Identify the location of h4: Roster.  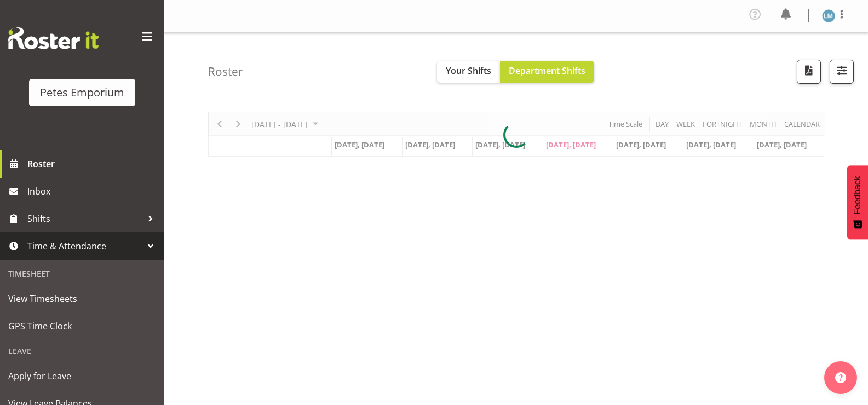
(226, 72).